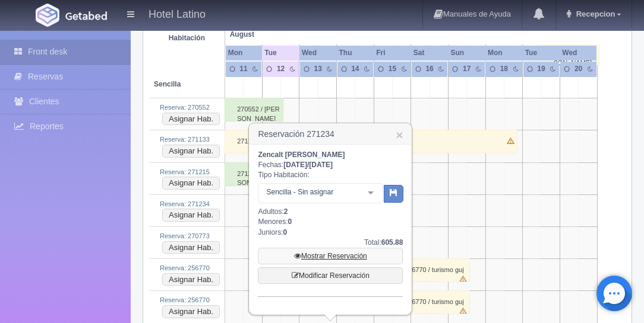 The height and width of the screenshot is (323, 644). Describe the element at coordinates (281, 69) in the screenshot. I see `div: 12` at that location.